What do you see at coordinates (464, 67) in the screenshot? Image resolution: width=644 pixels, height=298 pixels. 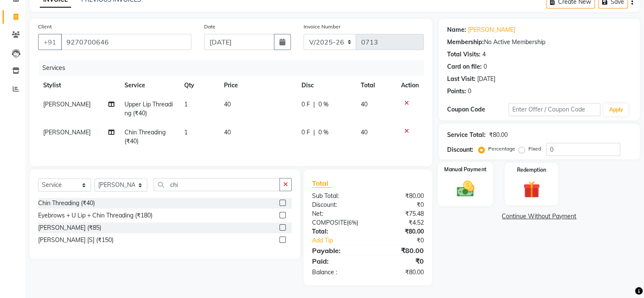 I see `div: Card on file:` at bounding box center [464, 67].